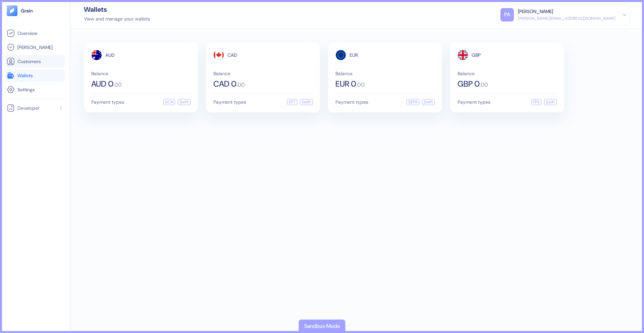 The width and height of the screenshot is (644, 333). I want to click on span: Settings, so click(26, 90).